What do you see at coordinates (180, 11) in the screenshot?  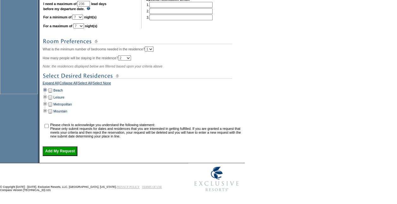 I see `td: 2.` at bounding box center [180, 11].